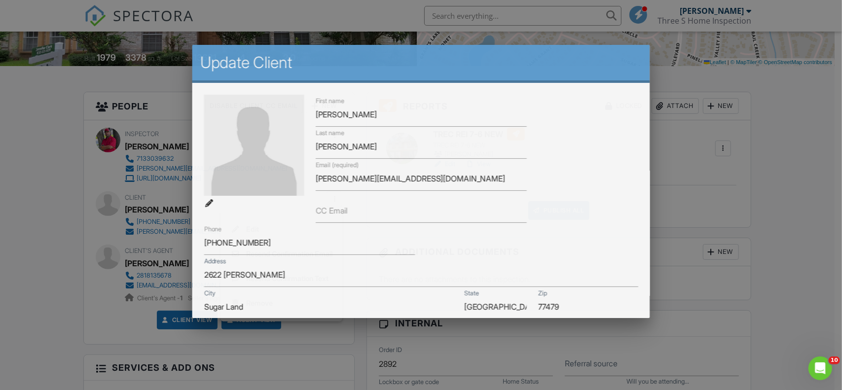 The height and width of the screenshot is (390, 842). What do you see at coordinates (330, 133) in the screenshot?
I see `label: Last name` at bounding box center [330, 133].